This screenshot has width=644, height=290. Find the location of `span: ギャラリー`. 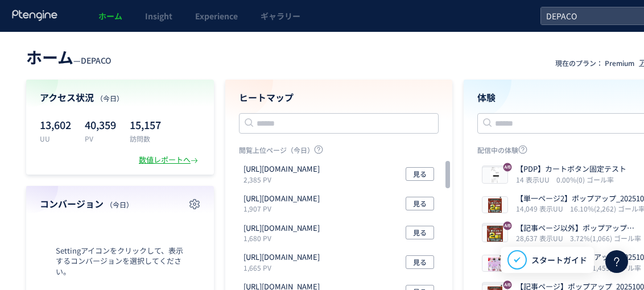

span: ギャラリー is located at coordinates (280, 16).